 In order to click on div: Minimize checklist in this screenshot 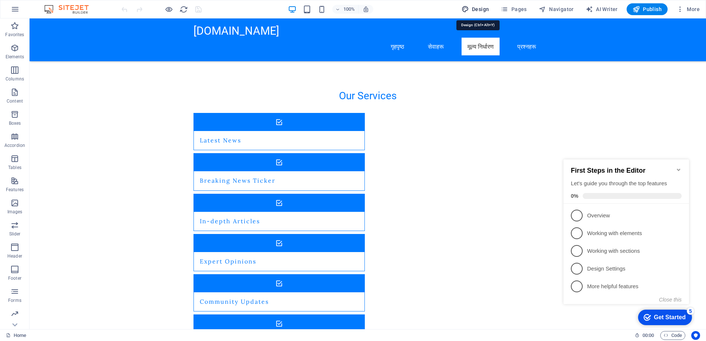, I will do `click(118, 21)`.